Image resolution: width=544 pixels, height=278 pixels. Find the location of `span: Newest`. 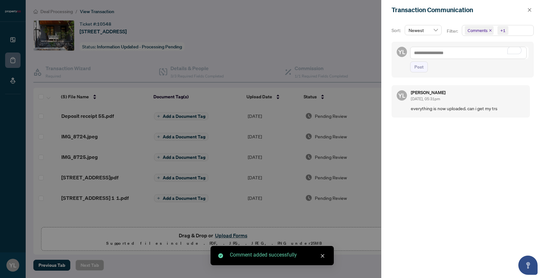

span: Newest is located at coordinates (423, 30).